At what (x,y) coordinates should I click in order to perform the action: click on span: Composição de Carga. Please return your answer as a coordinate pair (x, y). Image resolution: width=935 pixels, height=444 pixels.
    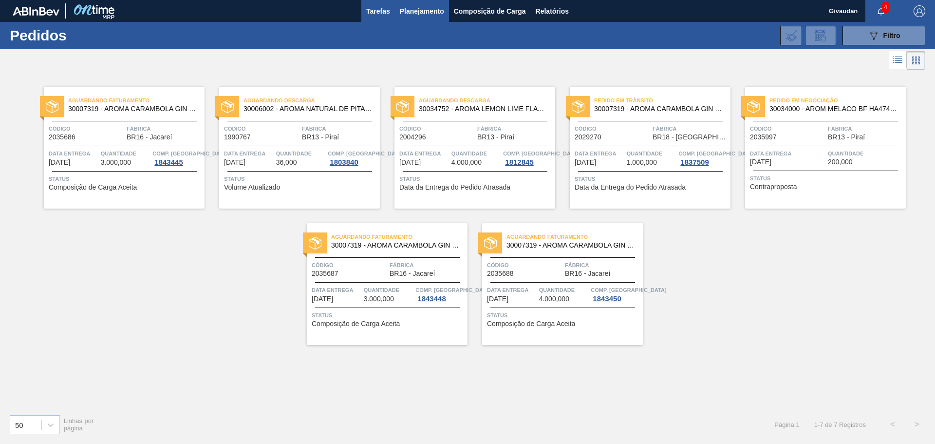
    Looking at the image, I should click on (490, 11).